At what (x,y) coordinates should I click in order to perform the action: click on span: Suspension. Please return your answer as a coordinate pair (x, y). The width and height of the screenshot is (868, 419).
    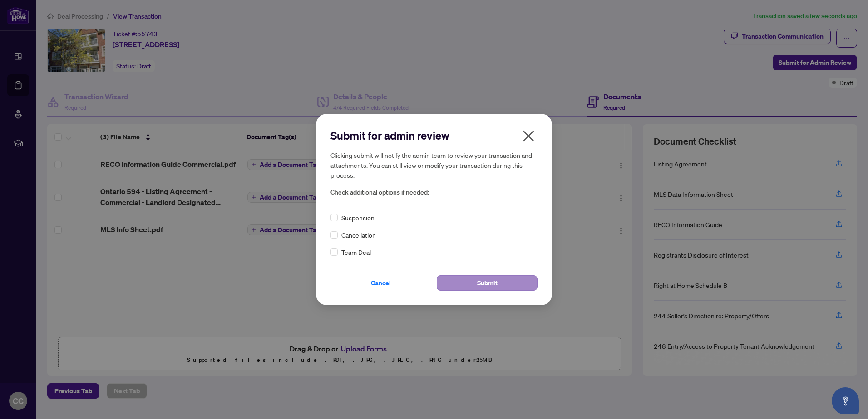
    Looking at the image, I should click on (357, 217).